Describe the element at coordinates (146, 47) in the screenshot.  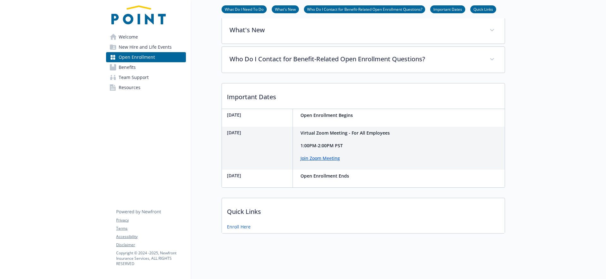
I see `a: New Hire and Life Events` at that location.